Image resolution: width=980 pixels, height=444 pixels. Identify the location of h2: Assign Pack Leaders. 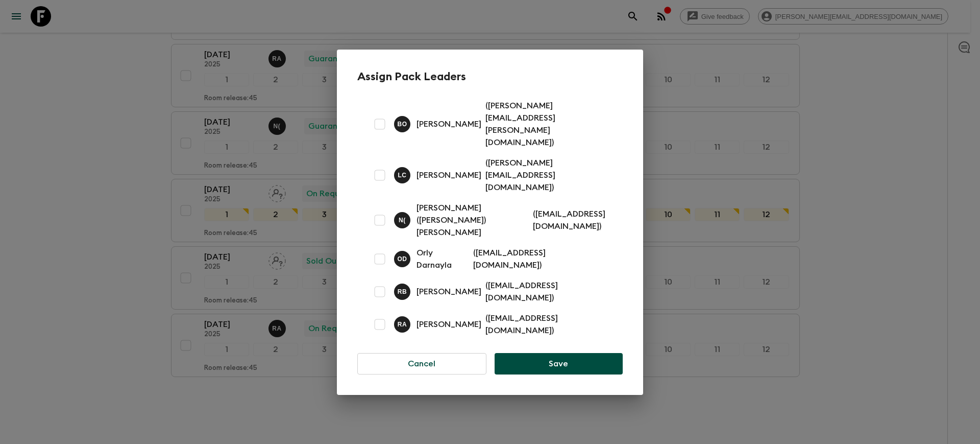
(490, 76).